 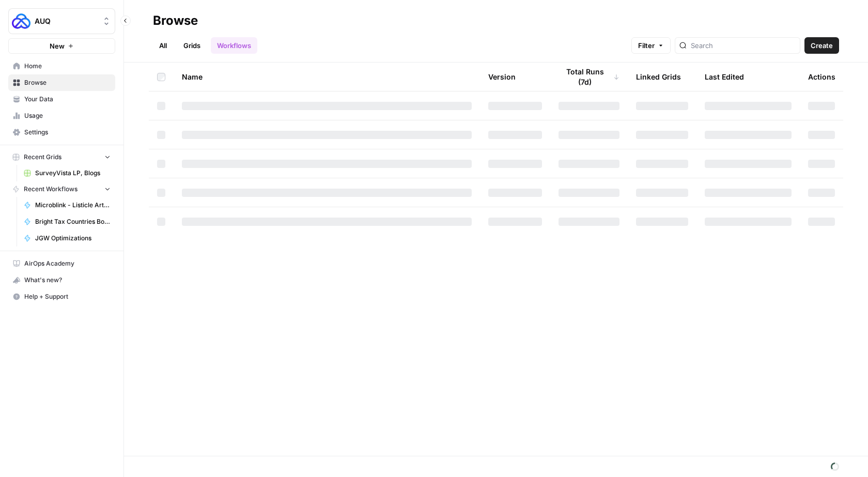 What do you see at coordinates (68, 221) in the screenshot?
I see `a: Bright Tax Countries Bottom Tier` at bounding box center [68, 221].